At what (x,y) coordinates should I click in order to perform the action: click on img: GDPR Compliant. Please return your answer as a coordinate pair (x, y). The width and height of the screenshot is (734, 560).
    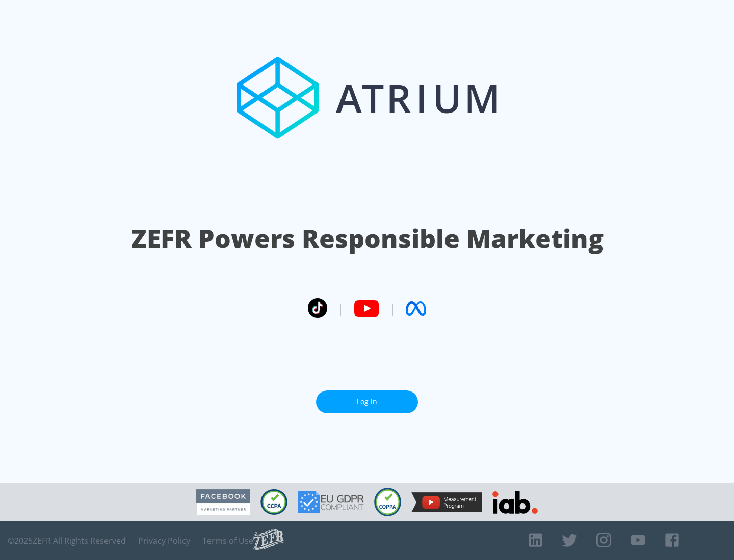
    Looking at the image, I should click on (331, 503).